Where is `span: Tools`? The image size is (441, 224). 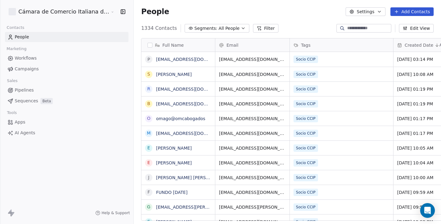 span: Tools is located at coordinates (12, 113).